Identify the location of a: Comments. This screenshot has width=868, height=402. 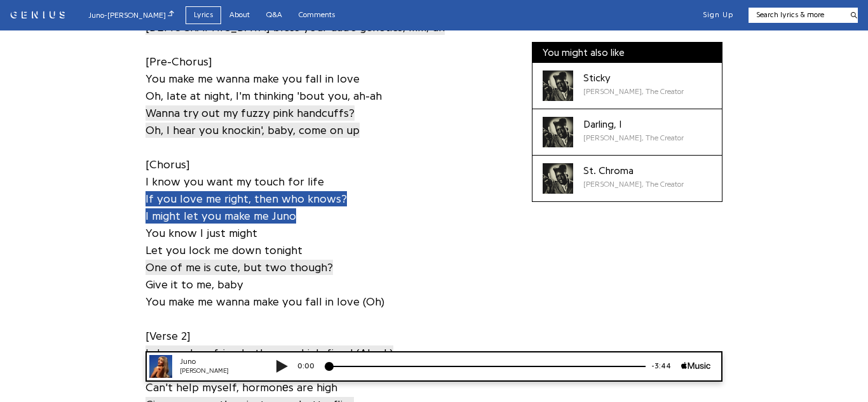
(316, 15).